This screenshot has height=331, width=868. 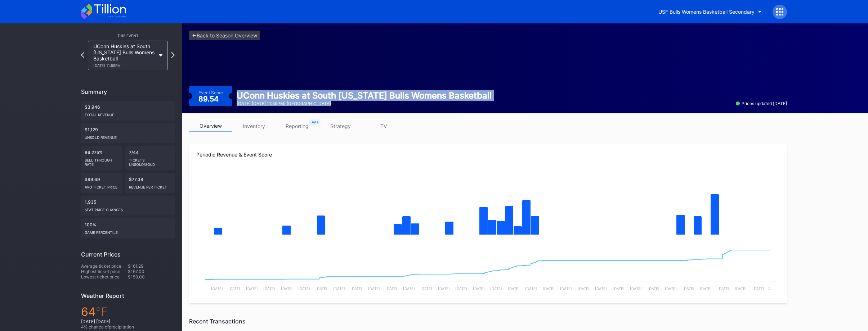 What do you see at coordinates (128, 327) in the screenshot?
I see `div: 4 % chance of precipitation` at bounding box center [128, 327].